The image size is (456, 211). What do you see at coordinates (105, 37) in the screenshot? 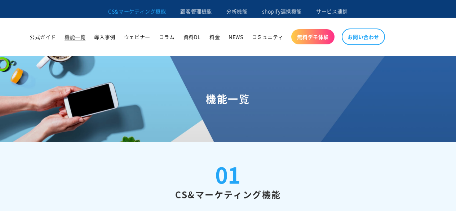
I see `span: 導入事例` at bounding box center [105, 37].